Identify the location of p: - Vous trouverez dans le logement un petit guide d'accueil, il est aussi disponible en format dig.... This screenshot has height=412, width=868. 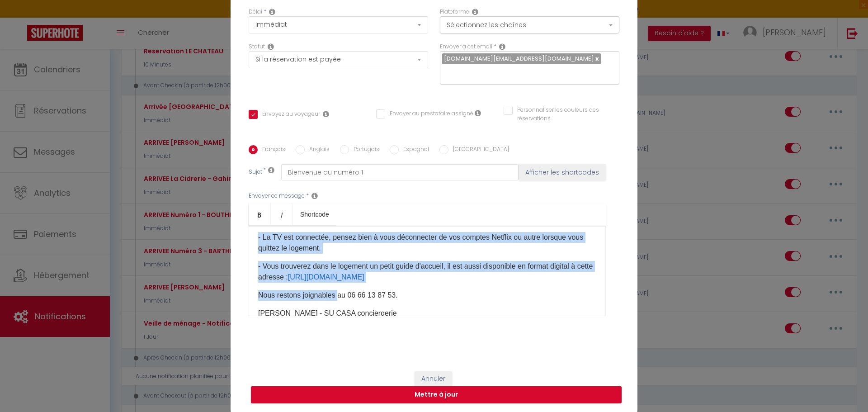
(427, 272).